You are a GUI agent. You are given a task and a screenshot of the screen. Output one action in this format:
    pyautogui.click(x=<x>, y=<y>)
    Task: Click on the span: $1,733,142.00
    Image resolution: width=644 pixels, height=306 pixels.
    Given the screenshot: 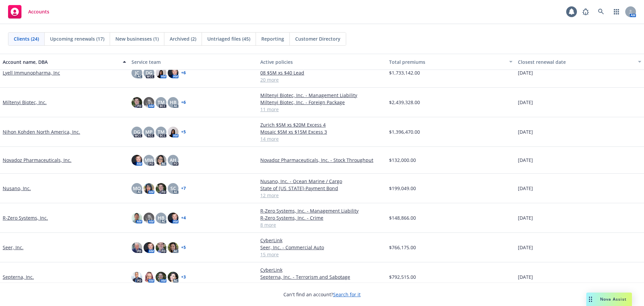 What is the action you would take?
    pyautogui.click(x=404, y=73)
    